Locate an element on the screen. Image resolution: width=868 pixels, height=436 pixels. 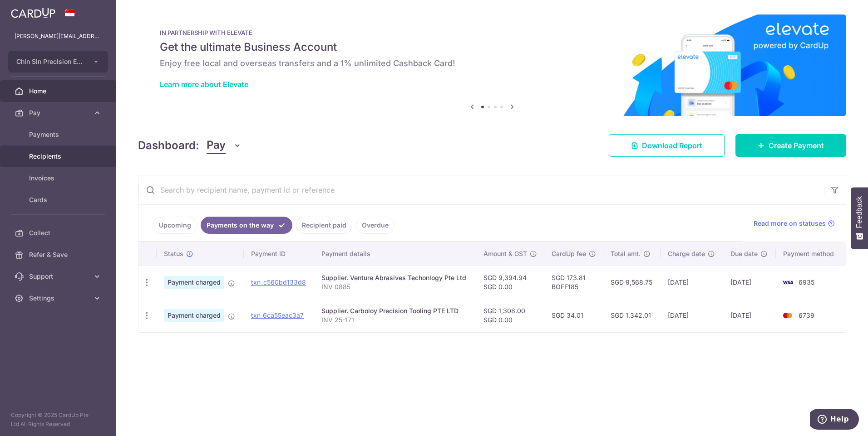
span: Payments is located at coordinates (59, 134).